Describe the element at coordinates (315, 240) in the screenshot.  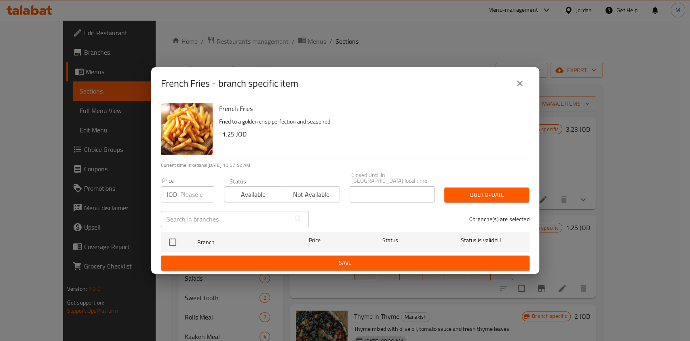
I see `span: Price` at that location.